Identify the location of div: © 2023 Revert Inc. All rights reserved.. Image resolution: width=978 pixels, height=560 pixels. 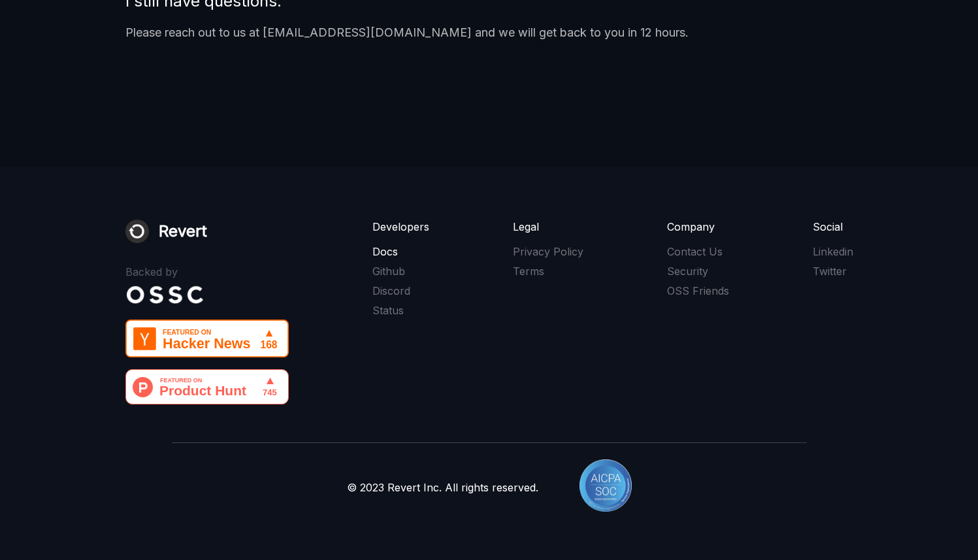
(442, 487).